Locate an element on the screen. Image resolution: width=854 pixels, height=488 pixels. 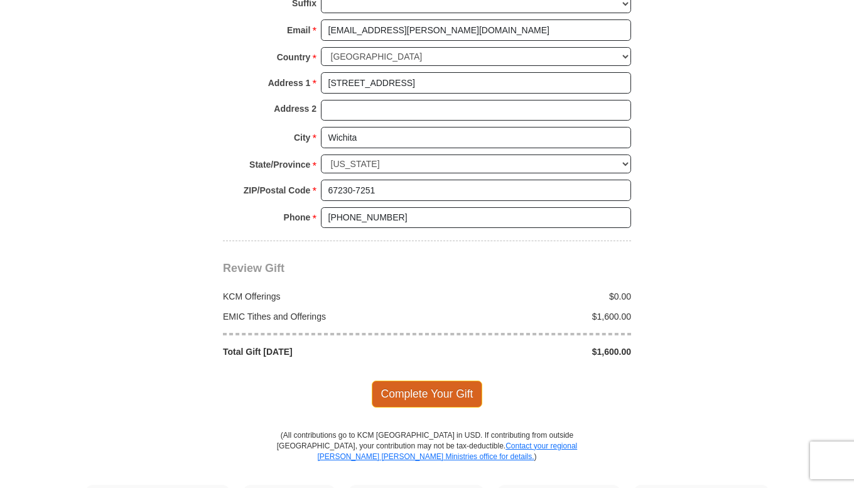
div: $0.00 is located at coordinates (532, 296).